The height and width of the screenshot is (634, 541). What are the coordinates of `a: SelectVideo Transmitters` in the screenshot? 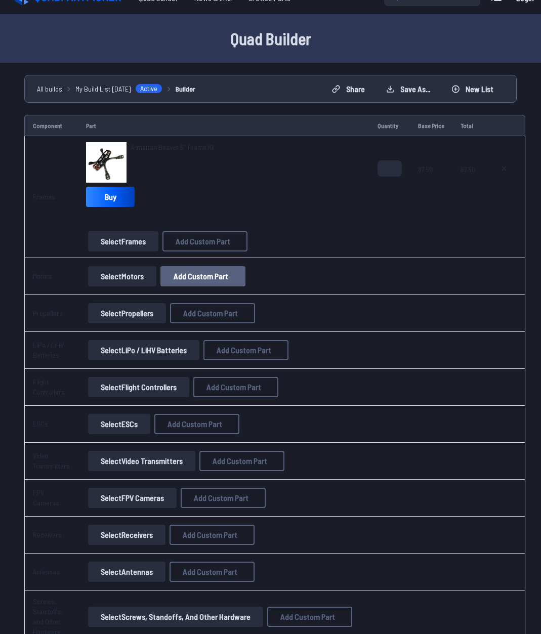 It's located at (142, 461).